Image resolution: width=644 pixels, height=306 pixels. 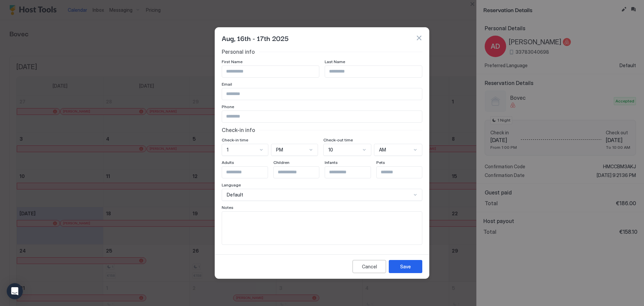 I want to click on span: Aug, 16th - 17th 2025, so click(x=255, y=38).